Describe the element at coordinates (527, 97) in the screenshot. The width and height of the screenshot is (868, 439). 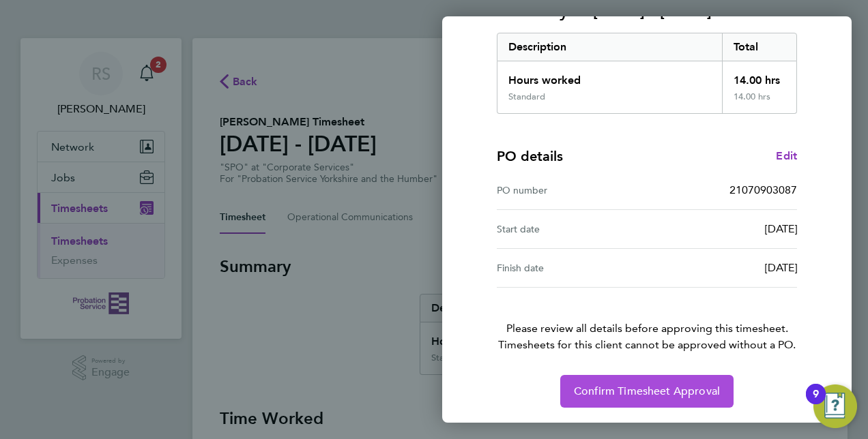
I see `div: Standard` at that location.